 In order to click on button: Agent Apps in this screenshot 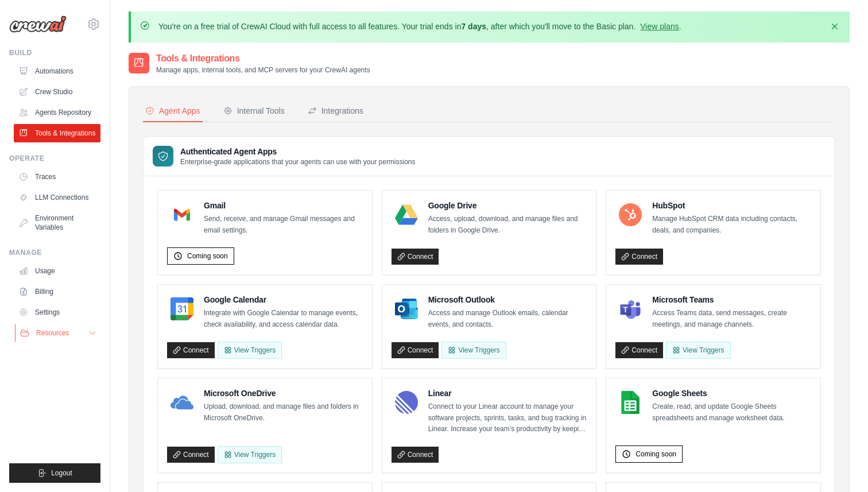, I will do `click(173, 112)`.